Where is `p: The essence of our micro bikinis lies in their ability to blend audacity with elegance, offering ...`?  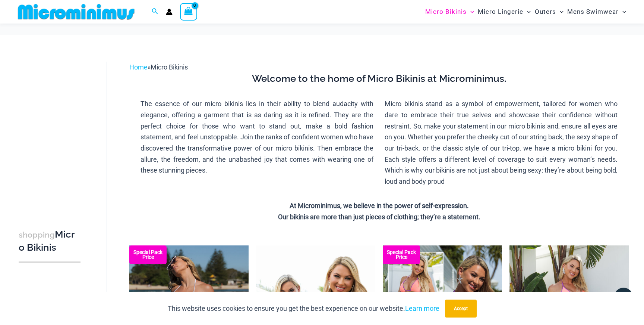
p: The essence of our micro bikinis lies in their ability to blend audacity with elegance, offering ... is located at coordinates (257, 137).